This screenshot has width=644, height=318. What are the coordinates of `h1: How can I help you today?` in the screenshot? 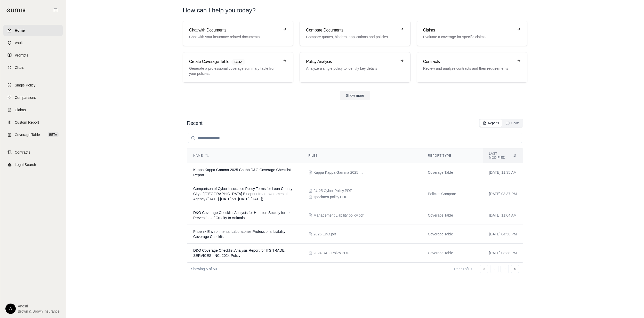 It's located at (355, 10).